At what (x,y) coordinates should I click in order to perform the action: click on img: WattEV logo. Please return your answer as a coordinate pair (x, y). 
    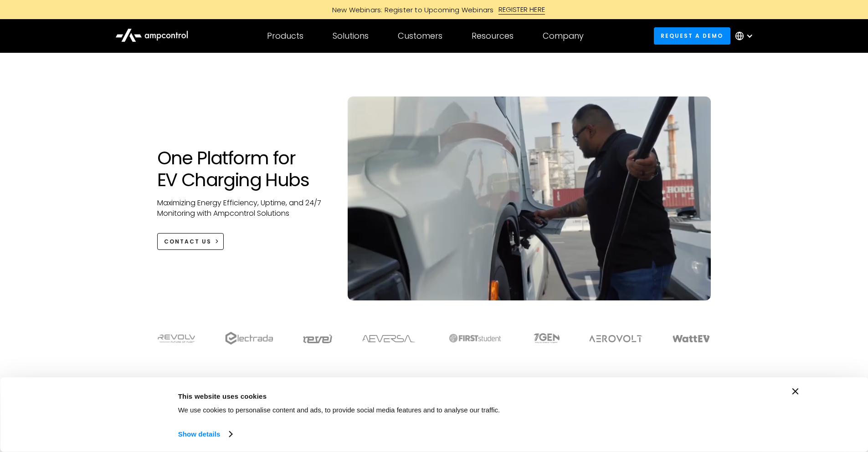
    Looking at the image, I should click on (691, 338).